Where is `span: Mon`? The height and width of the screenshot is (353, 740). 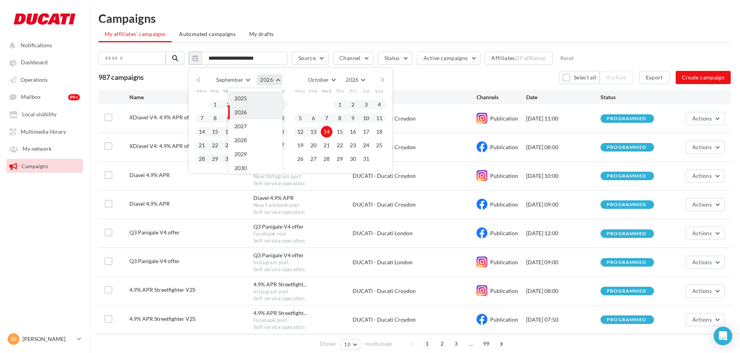
span: Mon is located at coordinates (300, 91).